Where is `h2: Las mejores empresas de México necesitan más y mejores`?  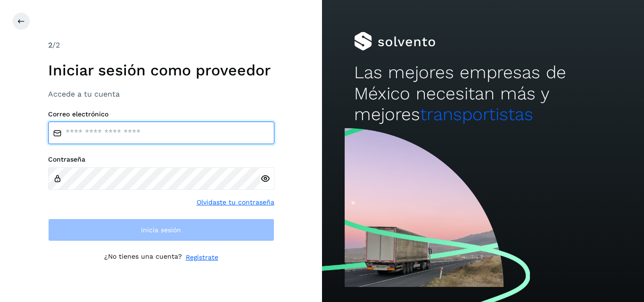 h2: Las mejores empresas de México necesitan más y mejores is located at coordinates (483, 93).